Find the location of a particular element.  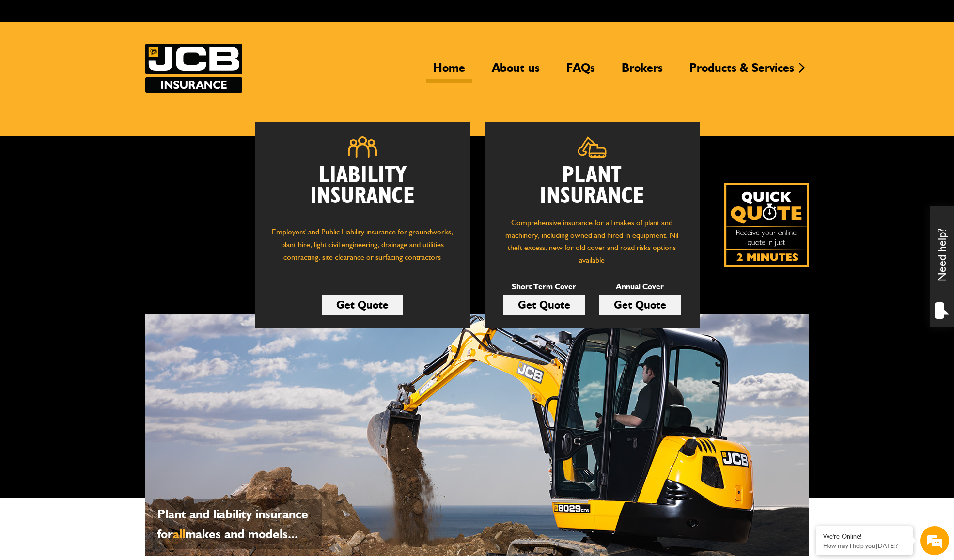

div: Need help? is located at coordinates (942, 267).